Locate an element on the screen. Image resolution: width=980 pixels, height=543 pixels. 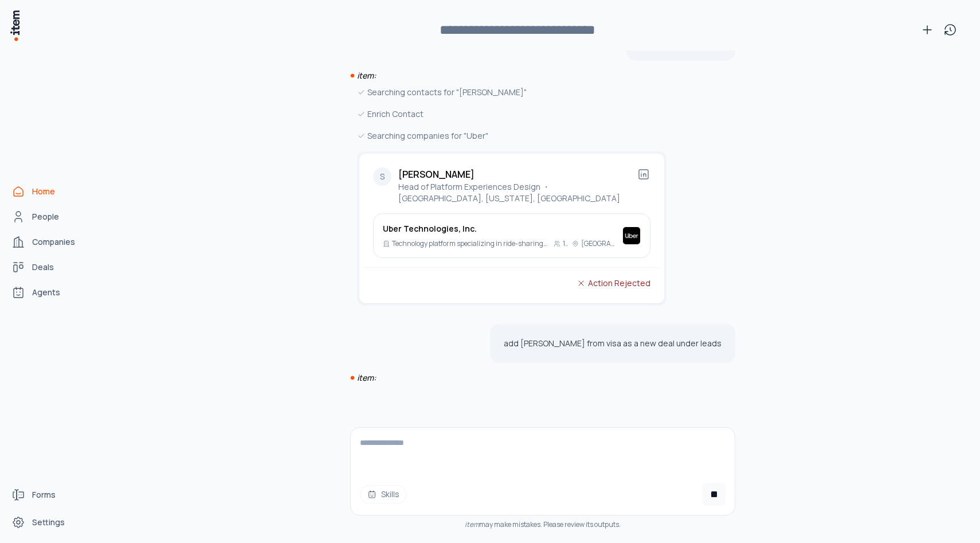
p: 10001+ is located at coordinates (565, 244).